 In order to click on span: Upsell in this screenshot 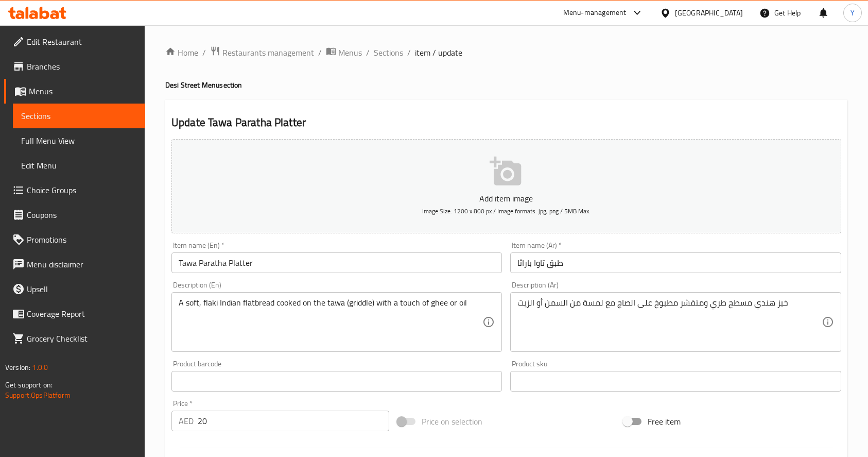, I will do `click(82, 289)`.